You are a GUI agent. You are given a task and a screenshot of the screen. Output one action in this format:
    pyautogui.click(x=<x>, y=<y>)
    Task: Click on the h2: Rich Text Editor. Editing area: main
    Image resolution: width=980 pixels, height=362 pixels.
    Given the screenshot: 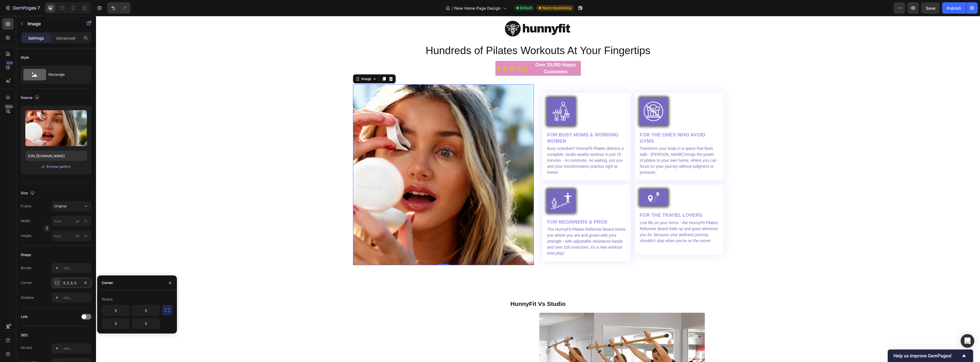 What is the action you would take?
    pyautogui.click(x=442, y=35)
    